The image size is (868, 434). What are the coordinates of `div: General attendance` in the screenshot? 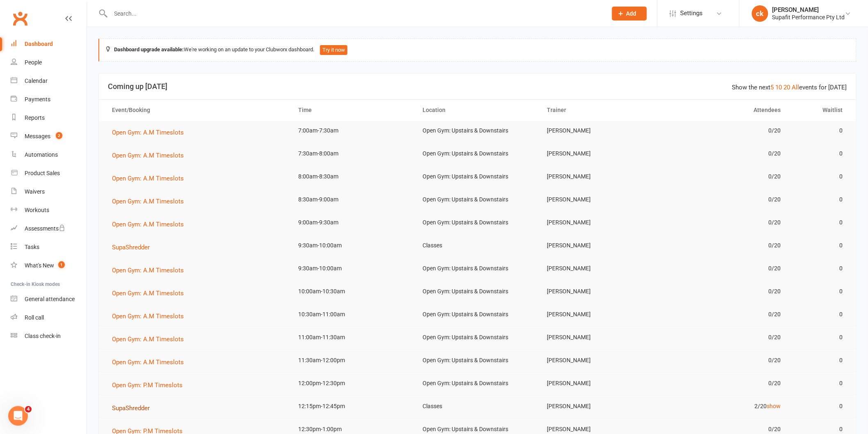 It's located at (50, 299).